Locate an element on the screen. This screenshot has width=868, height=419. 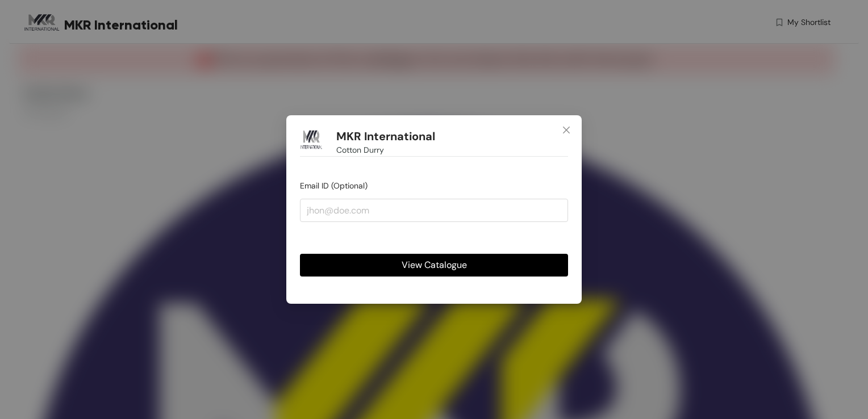
button: View Catalogue is located at coordinates (434, 266).